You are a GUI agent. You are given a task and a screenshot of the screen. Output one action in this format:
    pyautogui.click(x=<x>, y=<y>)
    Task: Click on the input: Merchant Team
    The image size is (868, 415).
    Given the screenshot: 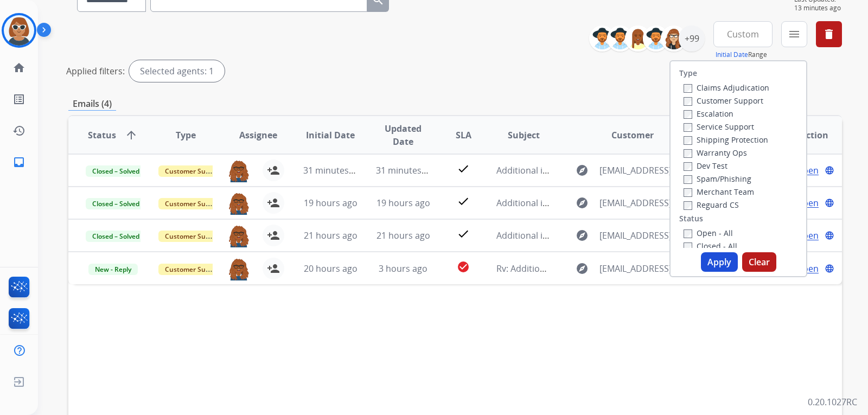 What is the action you would take?
    pyautogui.click(x=688, y=193)
    